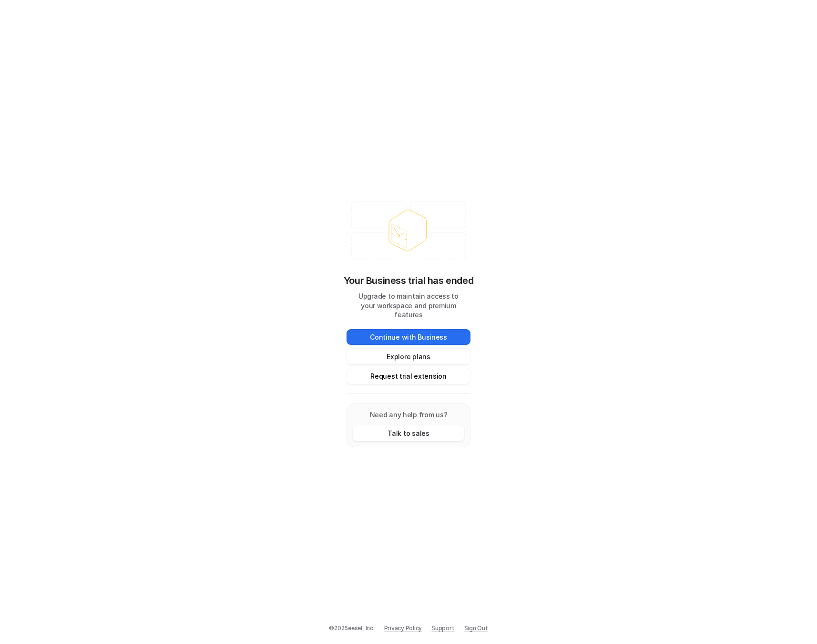 The image size is (817, 644). Describe the element at coordinates (476, 628) in the screenshot. I see `a: Sign Out` at that location.